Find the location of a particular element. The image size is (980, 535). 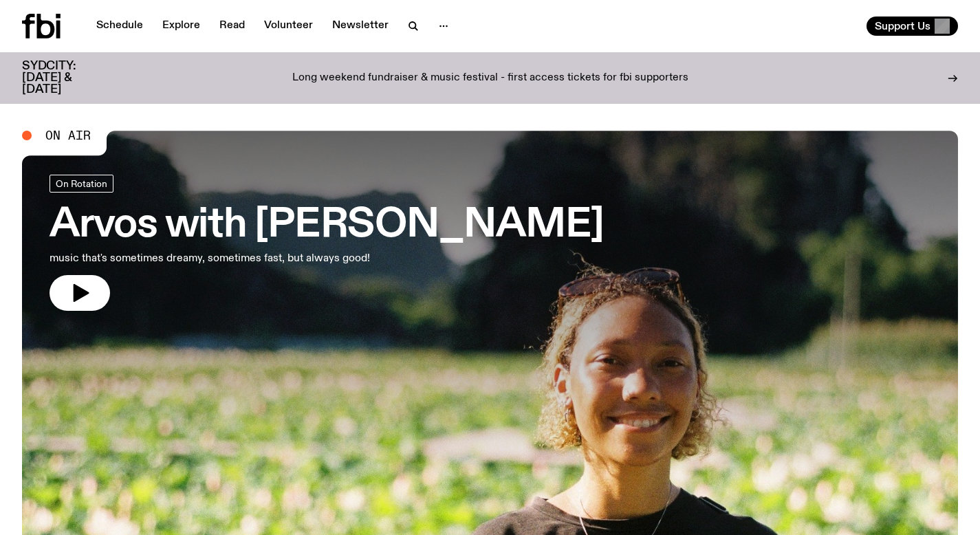

a: Explore is located at coordinates (181, 26).